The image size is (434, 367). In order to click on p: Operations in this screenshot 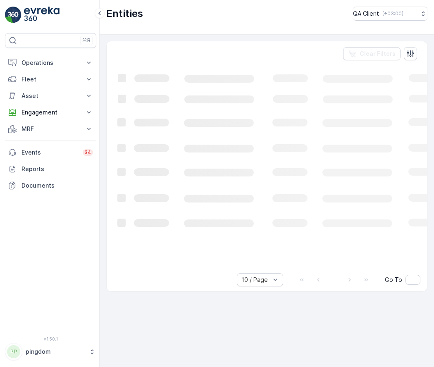, I will do `click(50, 63)`.